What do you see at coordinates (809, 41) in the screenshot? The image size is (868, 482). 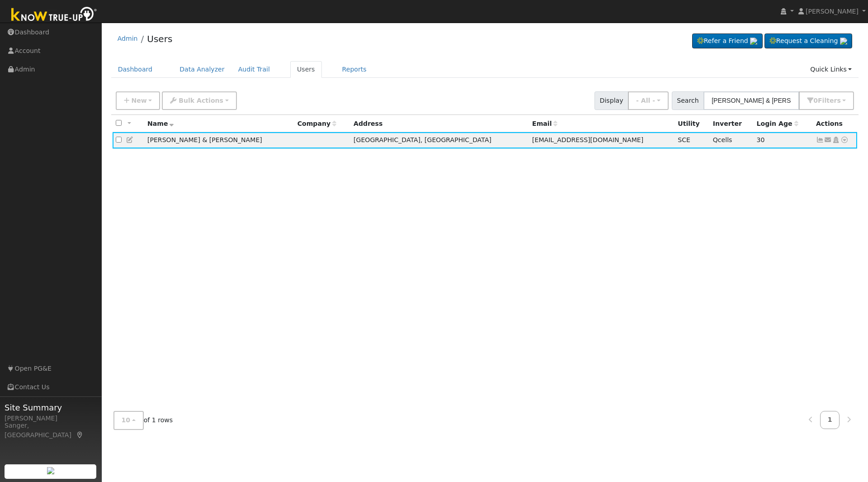 I see `a: Request a Cleaning` at bounding box center [809, 41].